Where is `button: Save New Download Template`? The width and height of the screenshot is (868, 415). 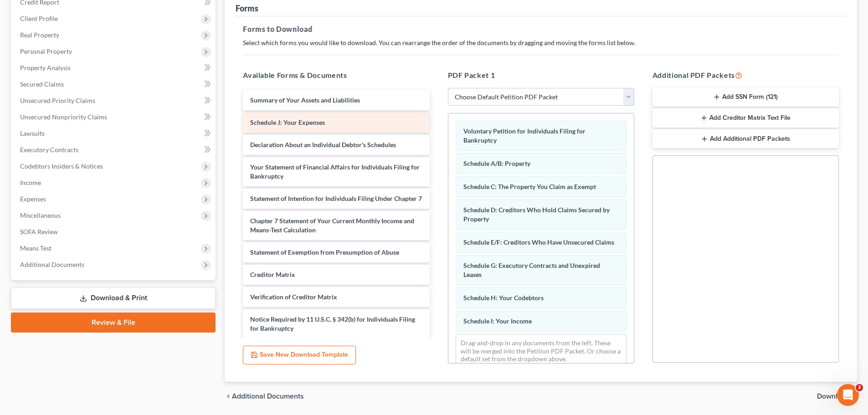 button: Save New Download Template is located at coordinates (300, 356).